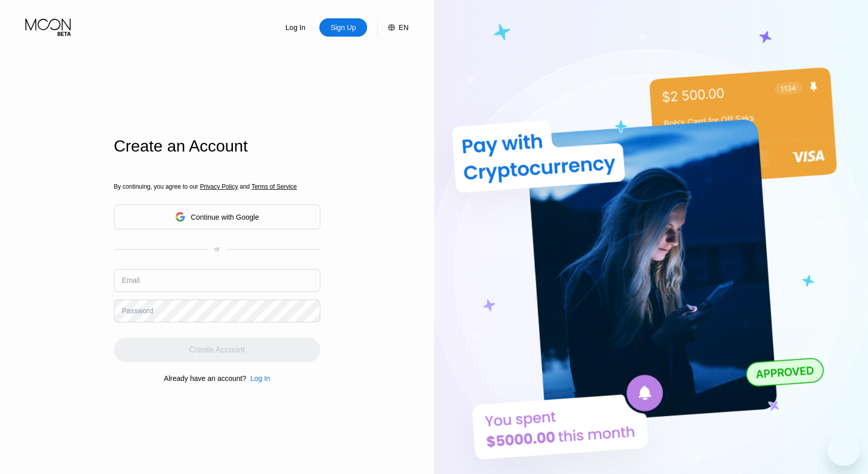  Describe the element at coordinates (217, 249) in the screenshot. I see `div: or` at that location.